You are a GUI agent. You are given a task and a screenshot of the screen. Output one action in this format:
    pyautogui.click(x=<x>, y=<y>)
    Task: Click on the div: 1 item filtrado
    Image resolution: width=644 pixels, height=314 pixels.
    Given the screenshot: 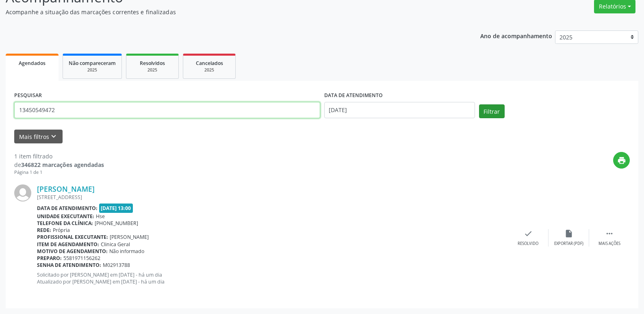 What is the action you would take?
    pyautogui.click(x=59, y=156)
    